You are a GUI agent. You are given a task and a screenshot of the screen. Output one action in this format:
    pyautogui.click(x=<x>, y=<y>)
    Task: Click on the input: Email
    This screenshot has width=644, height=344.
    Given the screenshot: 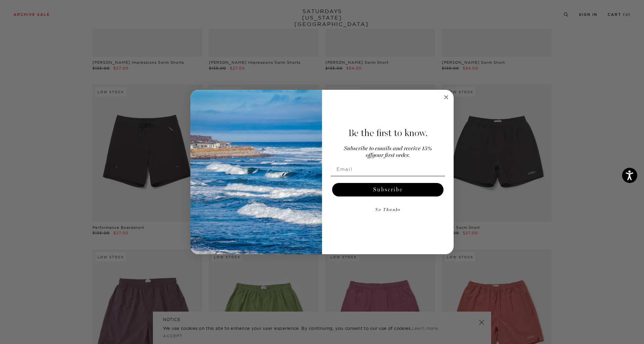 What is the action you would take?
    pyautogui.click(x=388, y=169)
    